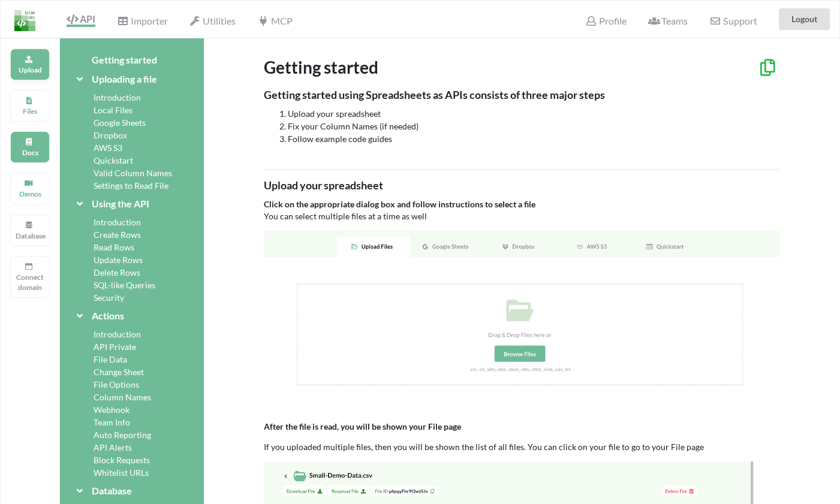 This screenshot has height=504, width=840. What do you see at coordinates (132, 459) in the screenshot?
I see `div: Block Requests` at bounding box center [132, 459].